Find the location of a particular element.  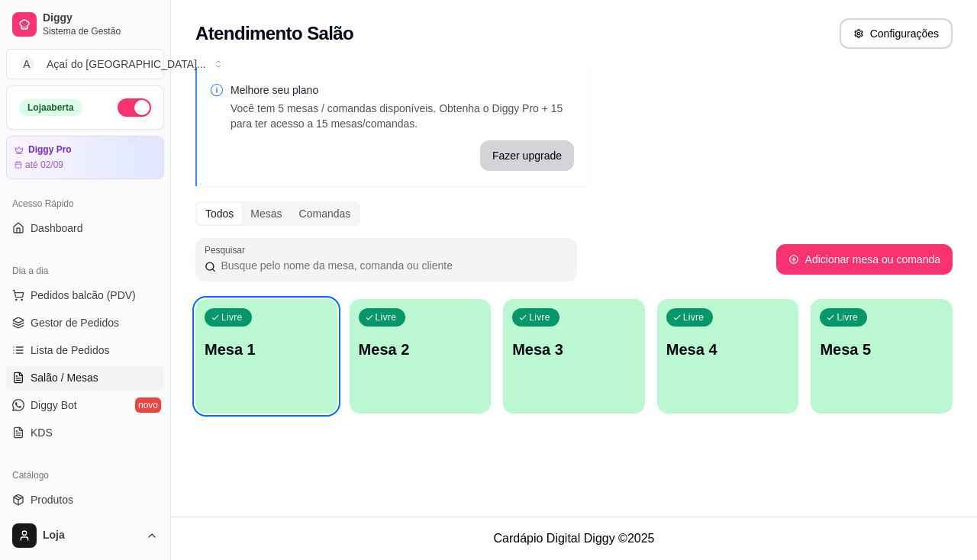

footer: Cardápio Digital Diggy © 2025 is located at coordinates (574, 538).